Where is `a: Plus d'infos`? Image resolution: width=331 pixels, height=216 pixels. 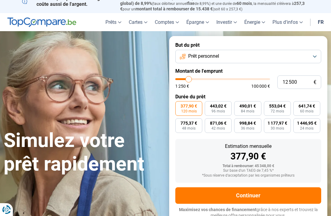
a: Plus d'infos is located at coordinates (287, 22).